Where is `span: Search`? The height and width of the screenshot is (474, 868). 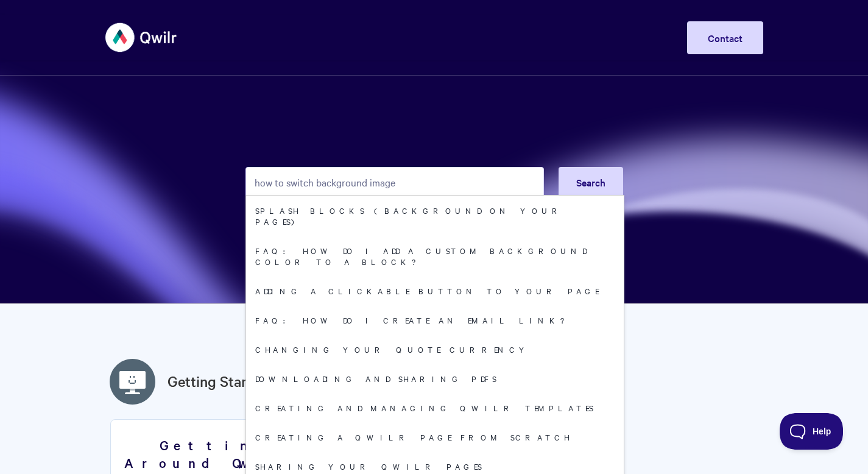
span: Search is located at coordinates (591, 183).